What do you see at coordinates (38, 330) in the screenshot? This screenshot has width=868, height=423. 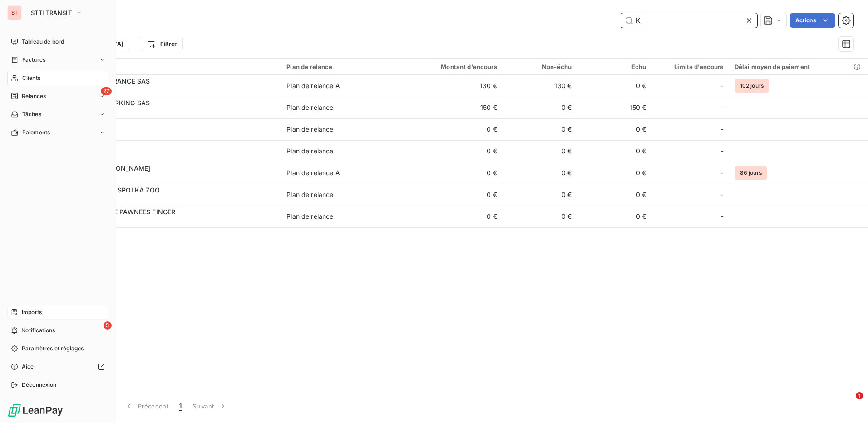 I see `span: Notifications` at bounding box center [38, 330].